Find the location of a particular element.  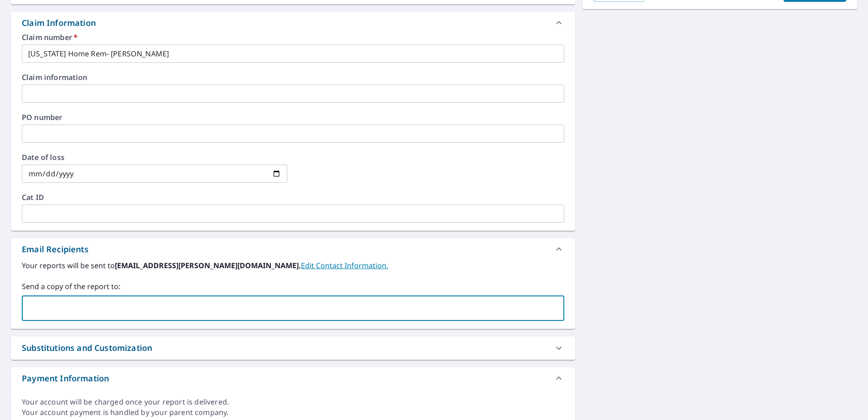

label: Claim information is located at coordinates (292, 77).